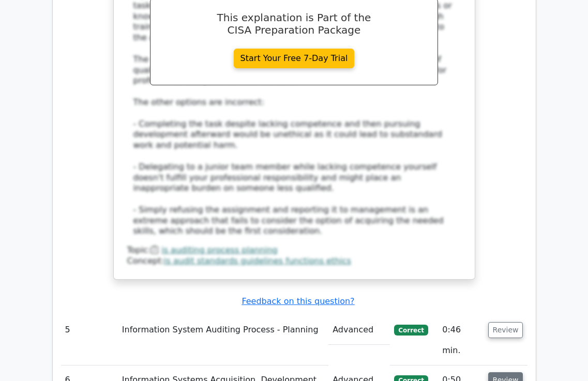 This screenshot has width=588, height=381. Describe the element at coordinates (298, 301) in the screenshot. I see `a: Feedback on this question?` at that location.